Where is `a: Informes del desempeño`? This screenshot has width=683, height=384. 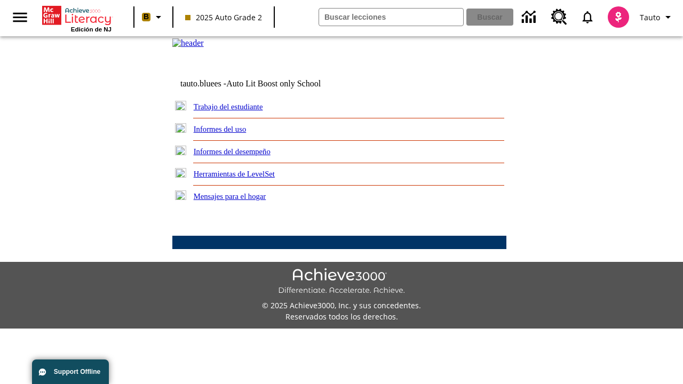
a: Informes del desempeño is located at coordinates (232, 152).